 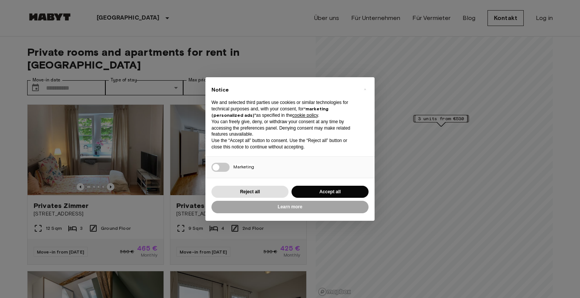 I want to click on button: Close this notice, so click(x=364, y=89).